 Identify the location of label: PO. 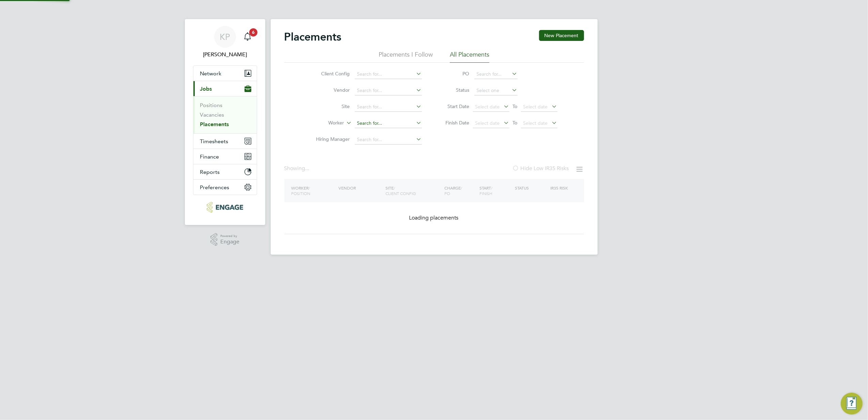
(455, 73).